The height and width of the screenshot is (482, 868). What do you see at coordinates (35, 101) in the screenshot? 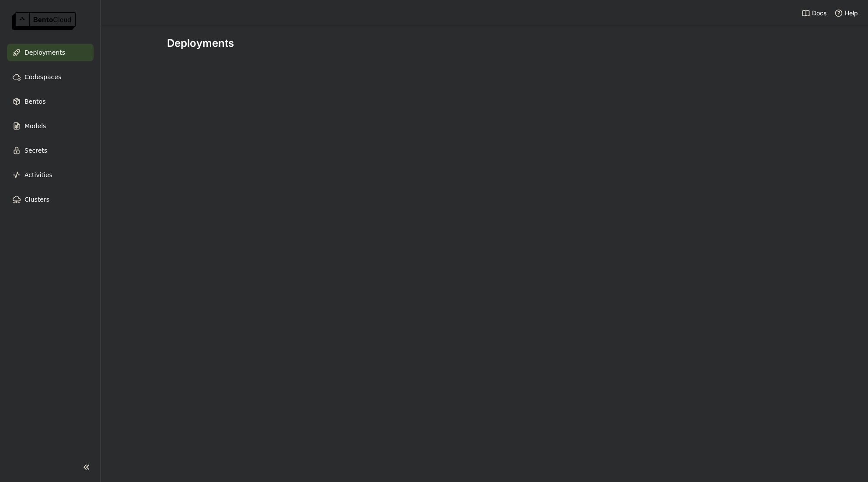
I see `span: Bentos` at bounding box center [35, 101].